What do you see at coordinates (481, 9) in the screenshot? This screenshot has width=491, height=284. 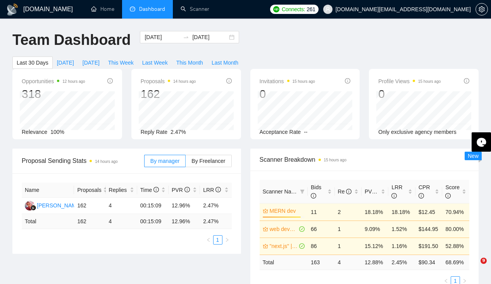 I see `button: setting` at bounding box center [481, 9].